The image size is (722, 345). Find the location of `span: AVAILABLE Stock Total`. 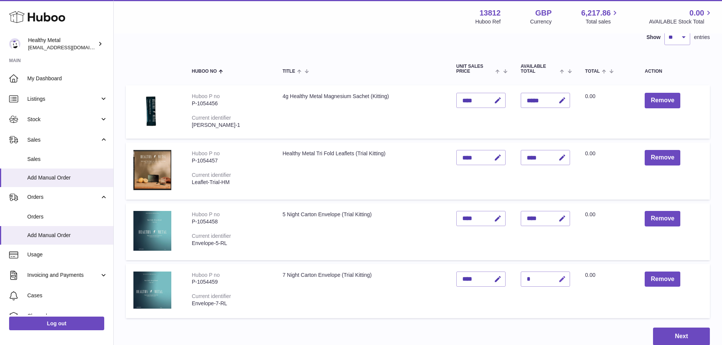

span: AVAILABLE Stock Total is located at coordinates (681, 22).